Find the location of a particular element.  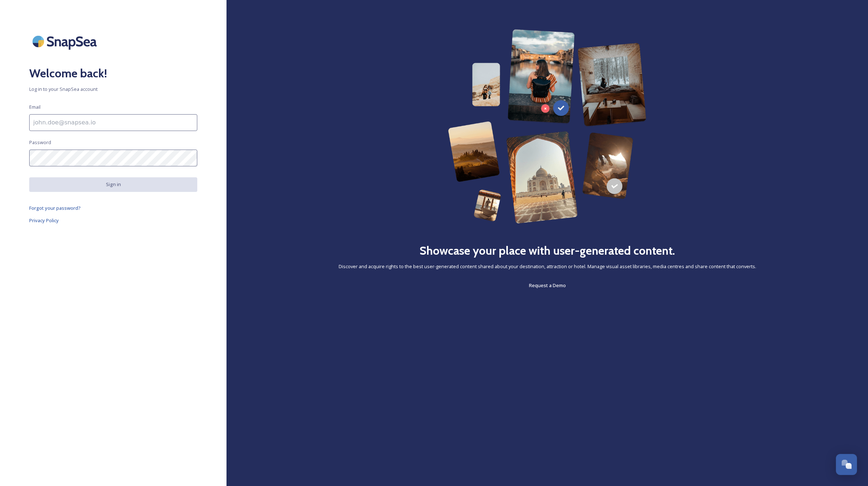

img: 63b42ca75bacad526042e722_Group%20154-p-800.png is located at coordinates (547, 126).